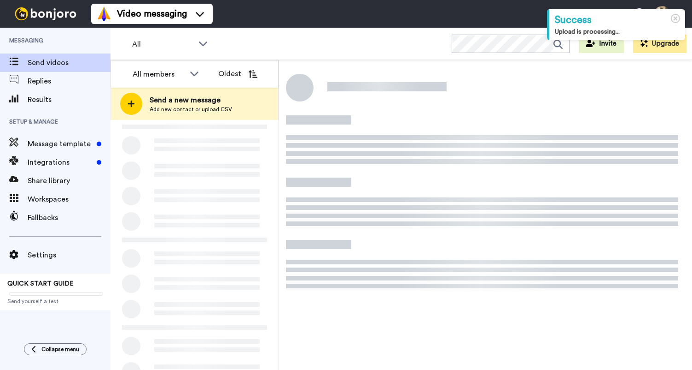 The image size is (692, 370). I want to click on a: Invite, so click(602, 44).